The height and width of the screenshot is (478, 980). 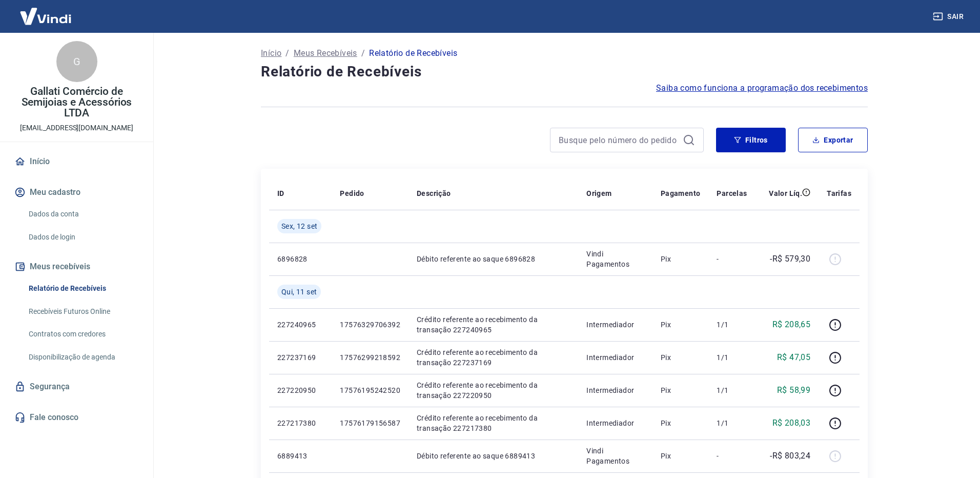 What do you see at coordinates (370, 390) in the screenshot?
I see `p: 17576195242520` at bounding box center [370, 390].